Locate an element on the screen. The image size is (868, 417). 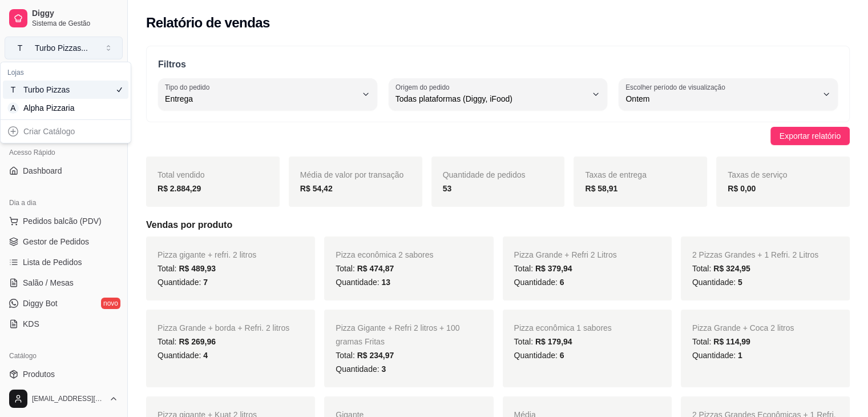
span: Pizza econômica 1 sabores is located at coordinates (563, 328).